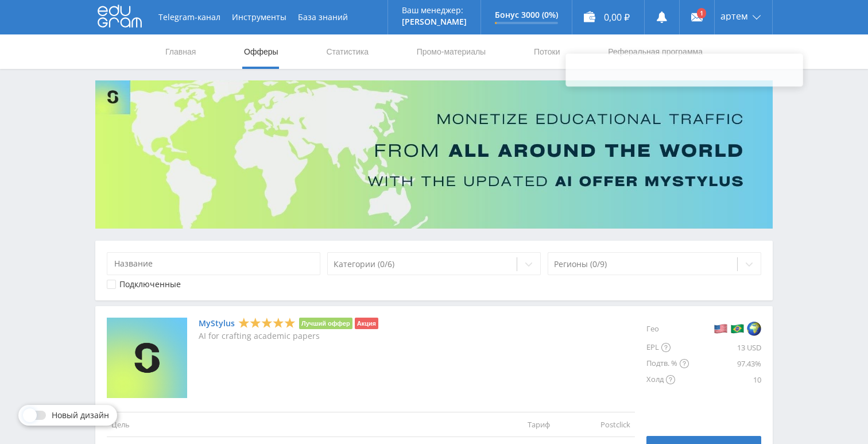  I want to click on div: 13 USD, so click(725, 347).